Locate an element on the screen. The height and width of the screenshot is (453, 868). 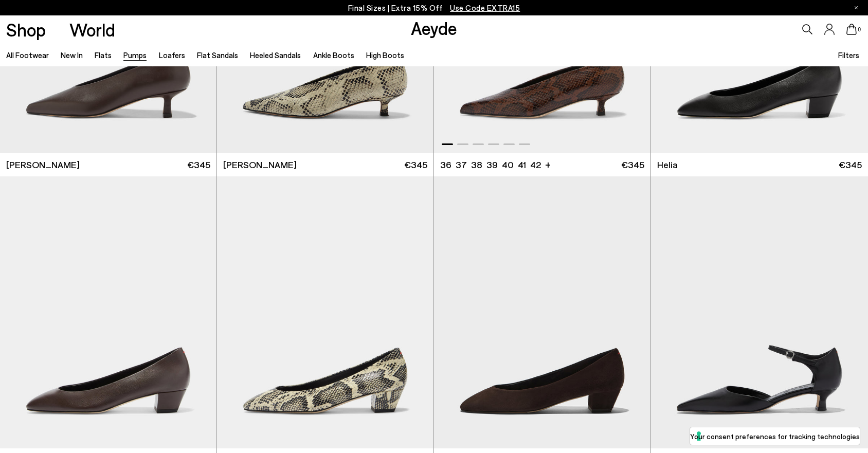
a: Shop is located at coordinates (26, 29).